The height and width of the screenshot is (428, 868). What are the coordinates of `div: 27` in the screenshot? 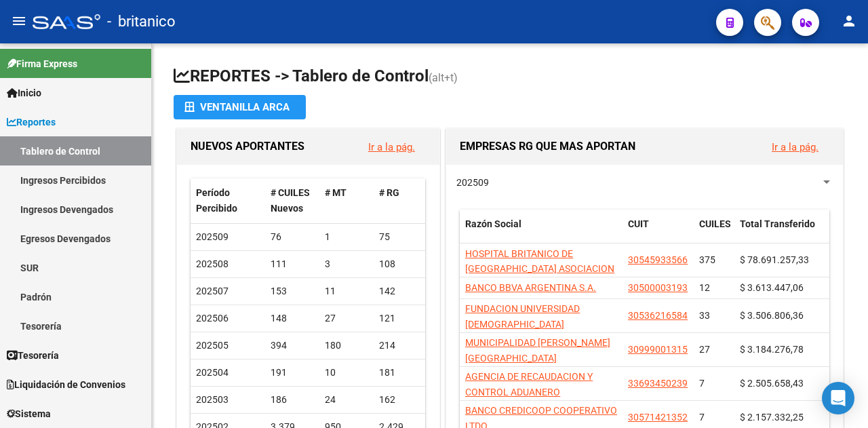 It's located at (347, 318).